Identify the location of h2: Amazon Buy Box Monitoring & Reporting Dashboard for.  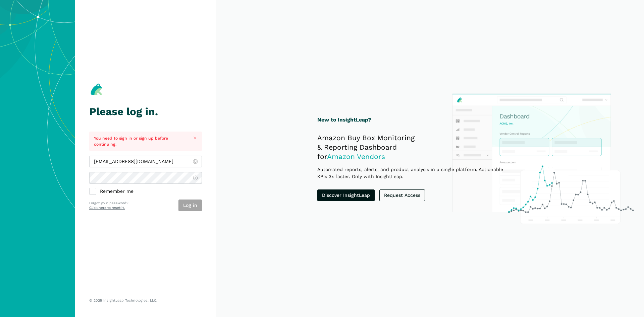
(415, 147).